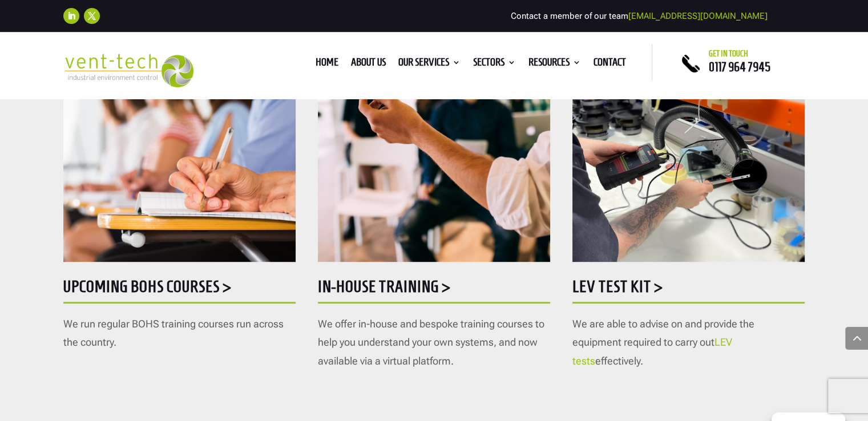 This screenshot has width=868, height=421. I want to click on a: Follow on LinkedIn, so click(71, 16).